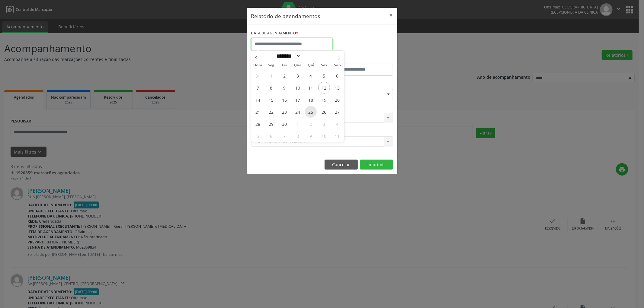 This screenshot has width=644, height=308. I want to click on button: Close, so click(391, 15).